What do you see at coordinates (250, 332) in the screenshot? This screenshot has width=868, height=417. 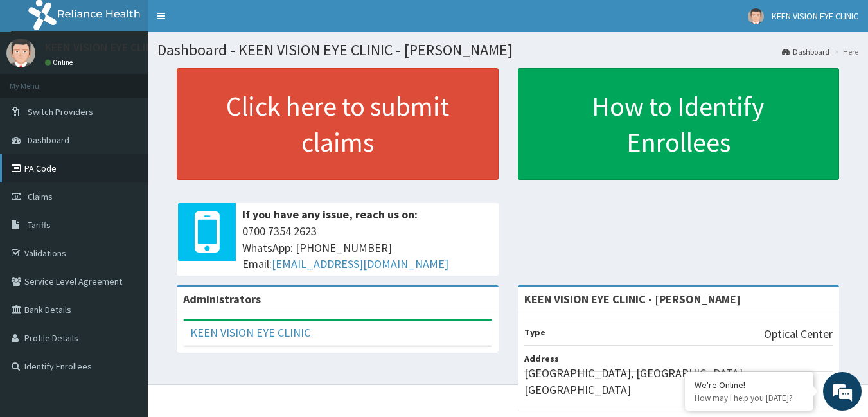 I see `a: KEEN VISION EYE CLINIC` at bounding box center [250, 332].